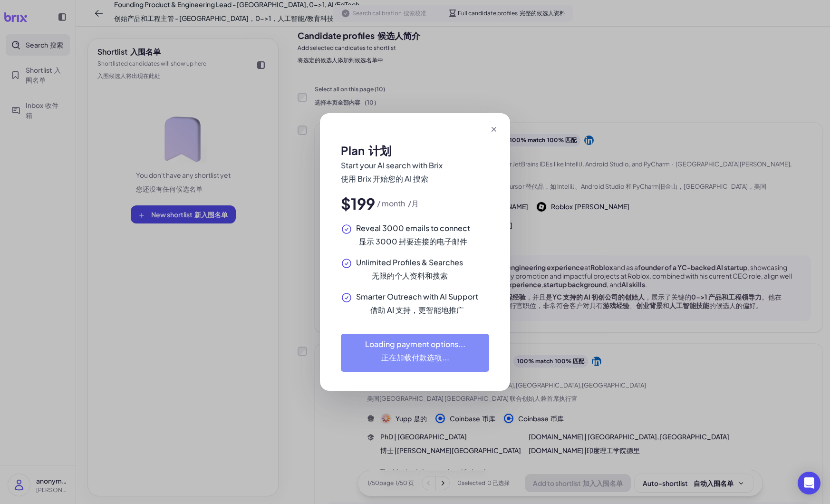  What do you see at coordinates (409, 271) in the screenshot?
I see `span: Unlimited Profiles & Searches` at bounding box center [409, 271].